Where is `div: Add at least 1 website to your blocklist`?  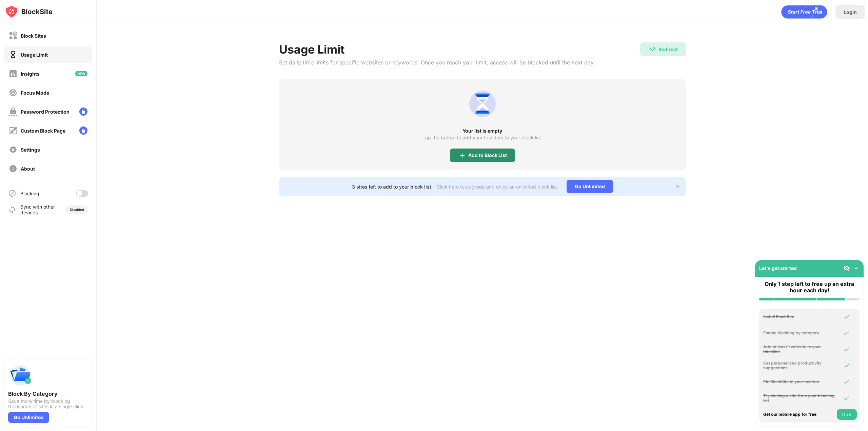
div: Add at least 1 website to your blocklist is located at coordinates (800, 350).